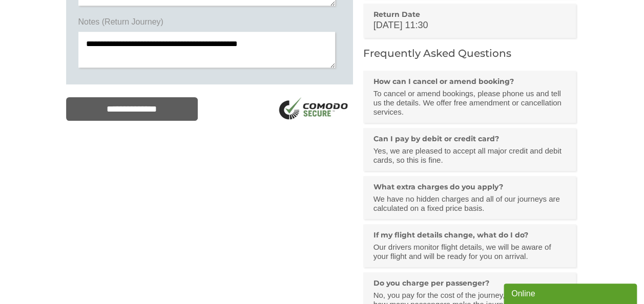 This screenshot has width=644, height=304. What do you see at coordinates (210, 24) in the screenshot?
I see `label: Notes (Return Journey)` at bounding box center [210, 24].